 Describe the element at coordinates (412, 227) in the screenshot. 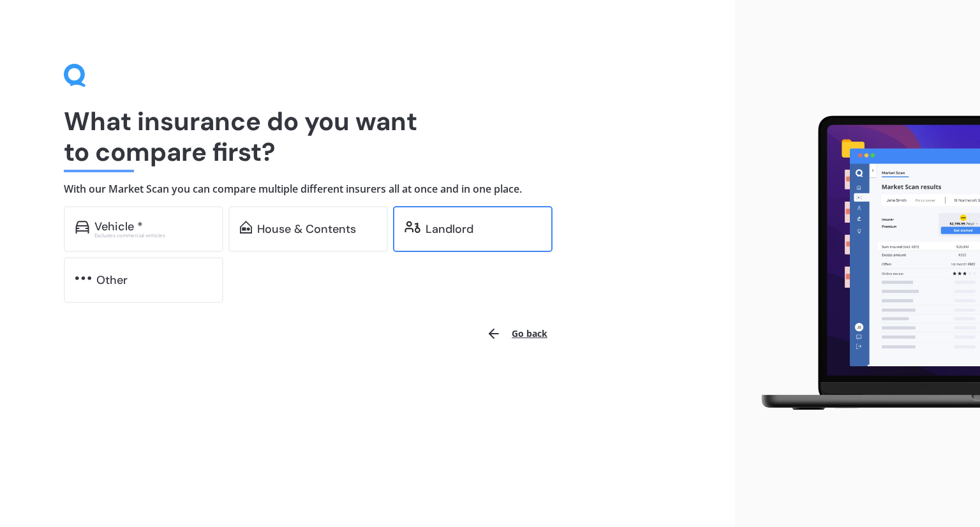

I see `img: landlord.470ea2398dcb263567d0.svg` at that location.